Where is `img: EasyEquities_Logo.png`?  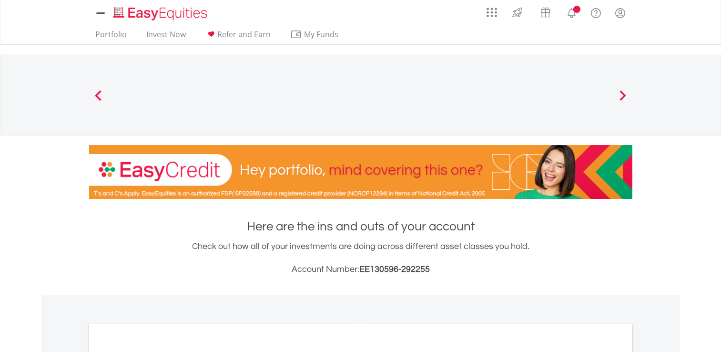
img: EasyEquities_Logo.png is located at coordinates (161, 13).